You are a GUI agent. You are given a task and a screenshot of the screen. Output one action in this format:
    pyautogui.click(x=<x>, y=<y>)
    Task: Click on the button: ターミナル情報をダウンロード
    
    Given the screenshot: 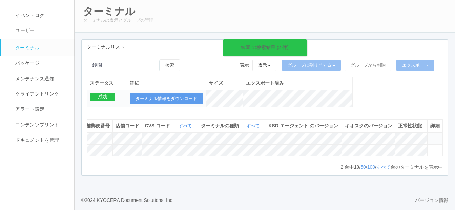 What is the action you would take?
    pyautogui.click(x=166, y=99)
    